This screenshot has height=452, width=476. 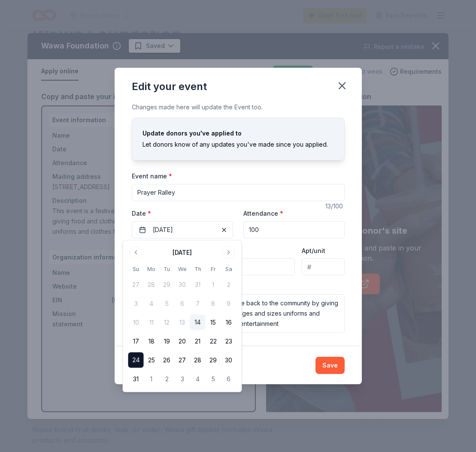 What do you see at coordinates (213, 379) in the screenshot?
I see `button: 5` at bounding box center [213, 379].